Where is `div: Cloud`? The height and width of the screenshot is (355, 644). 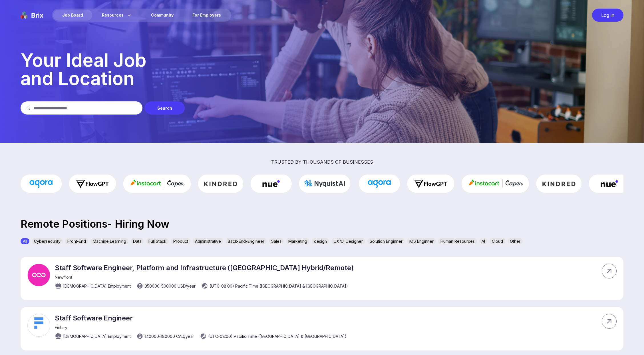 div: Cloud is located at coordinates (497, 241).